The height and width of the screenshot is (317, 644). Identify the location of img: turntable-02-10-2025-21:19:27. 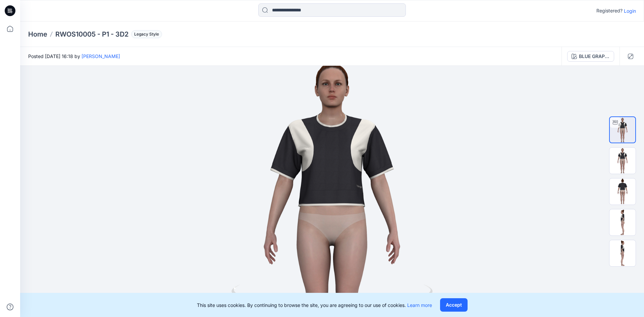
(623, 130).